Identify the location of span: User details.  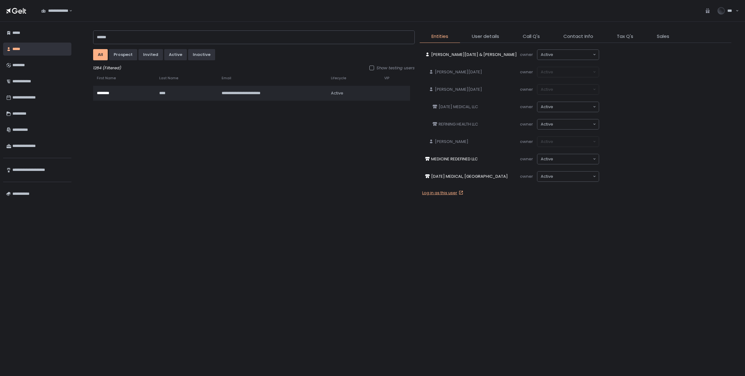
(486, 36).